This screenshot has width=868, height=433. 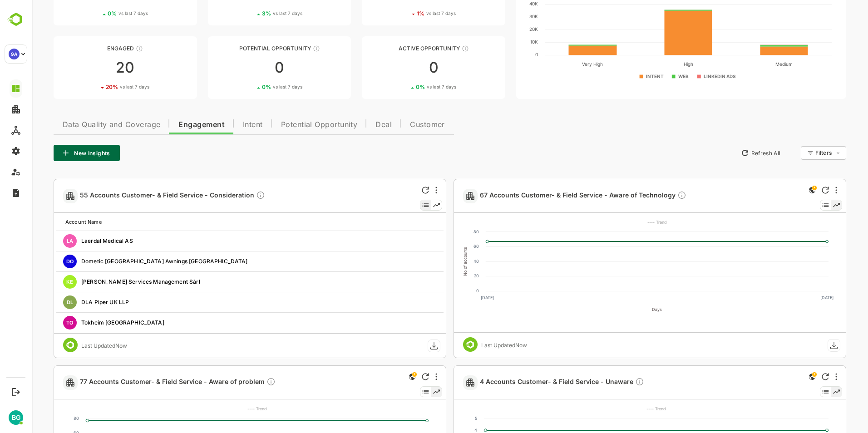 I want to click on span: 77 Accounts Customer- & Field Service - Aware of problem, so click(x=146, y=382).